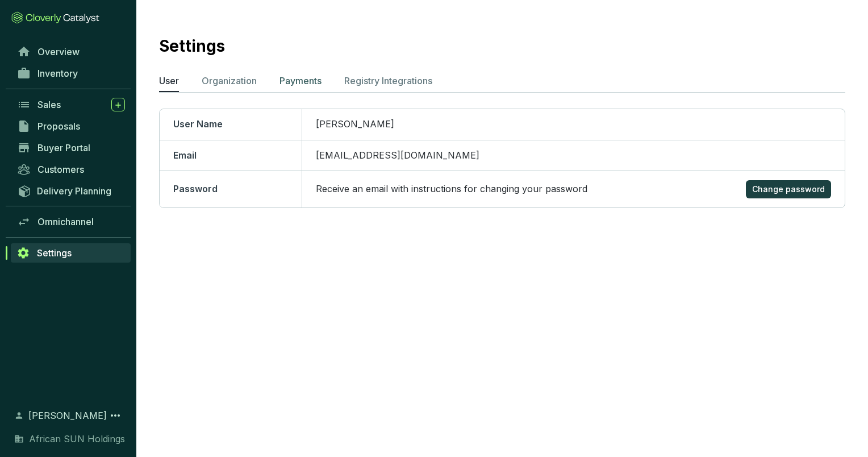 The width and height of the screenshot is (868, 457). Describe the element at coordinates (71, 148) in the screenshot. I see `a: Buyer Portal` at that location.